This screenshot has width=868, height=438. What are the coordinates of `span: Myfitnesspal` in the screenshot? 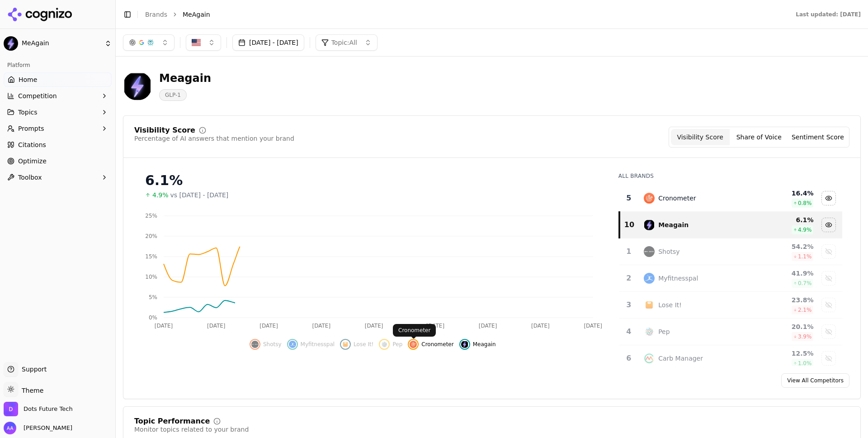 It's located at (318, 344).